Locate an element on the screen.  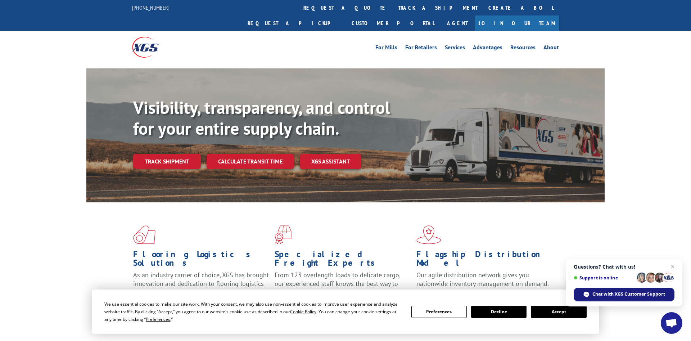
a: Join Our Team is located at coordinates (517, 23).